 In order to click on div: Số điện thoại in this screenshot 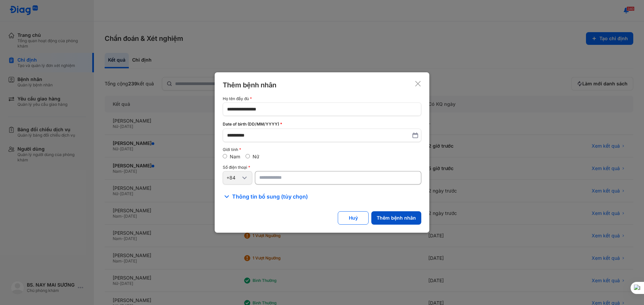, I will do `click(322, 168)`.